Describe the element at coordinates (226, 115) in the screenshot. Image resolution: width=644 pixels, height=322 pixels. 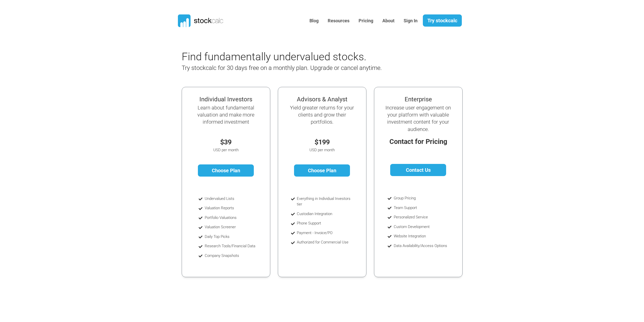
I see `h5: Learn about fundamental valuation and make more informed investment` at that location.